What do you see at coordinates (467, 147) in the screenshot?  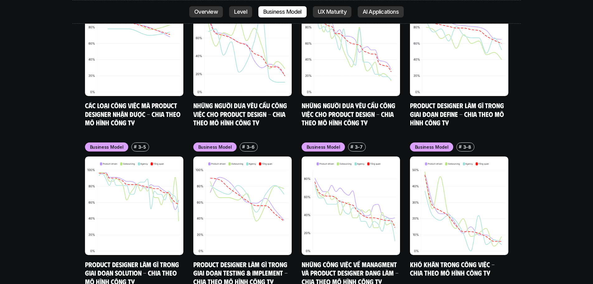 I see `p: 3-8` at bounding box center [467, 147].